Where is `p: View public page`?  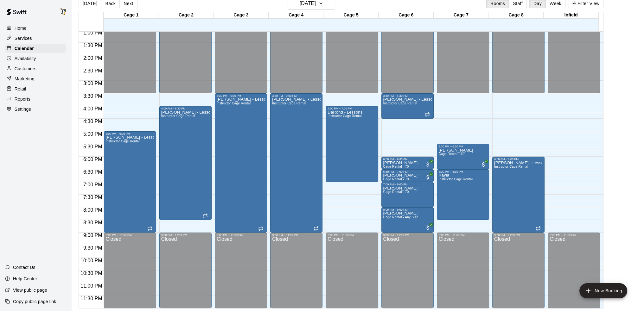 p: View public page is located at coordinates (30, 290).